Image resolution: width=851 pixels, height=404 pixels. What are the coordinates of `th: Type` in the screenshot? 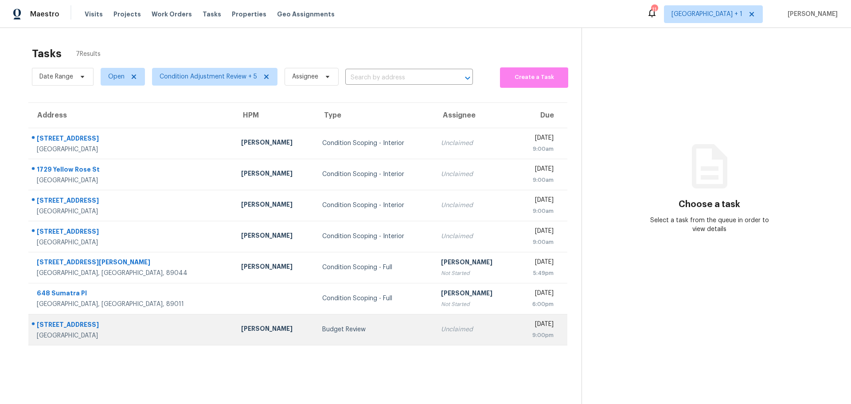 It's located at (375, 115).